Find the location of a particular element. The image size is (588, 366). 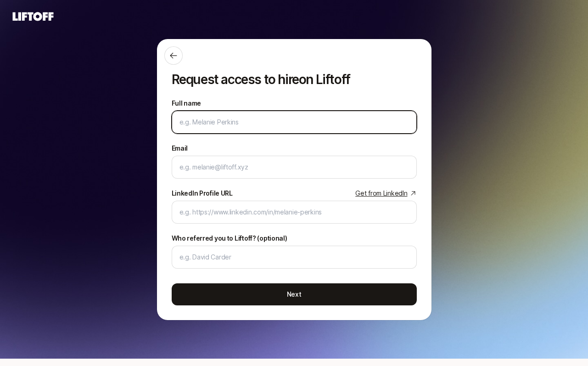

label: Who referred you to Liftoff? (optional) is located at coordinates (229, 238).